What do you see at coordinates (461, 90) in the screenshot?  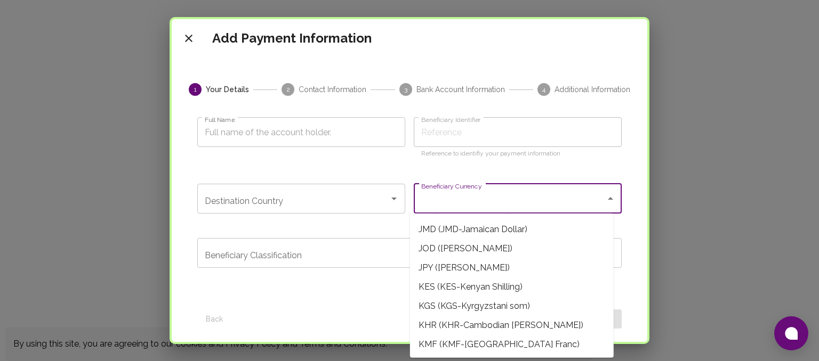 I see `span: Bank Account Information` at bounding box center [461, 90].